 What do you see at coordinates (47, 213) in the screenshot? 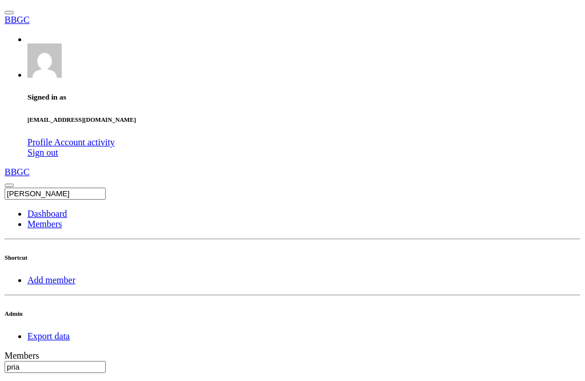
I see `a: Dashboard` at bounding box center [47, 213].